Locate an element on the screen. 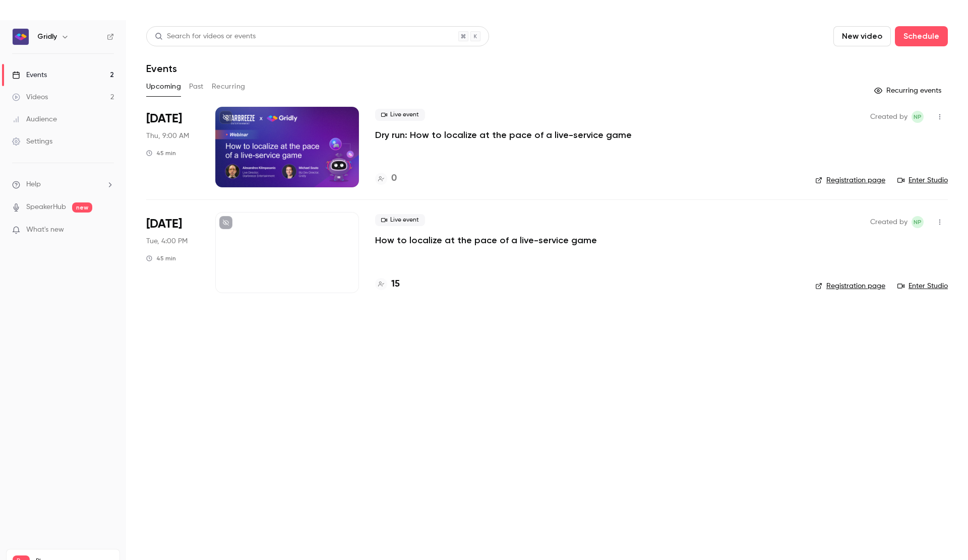  button: Upcoming is located at coordinates (163, 86).